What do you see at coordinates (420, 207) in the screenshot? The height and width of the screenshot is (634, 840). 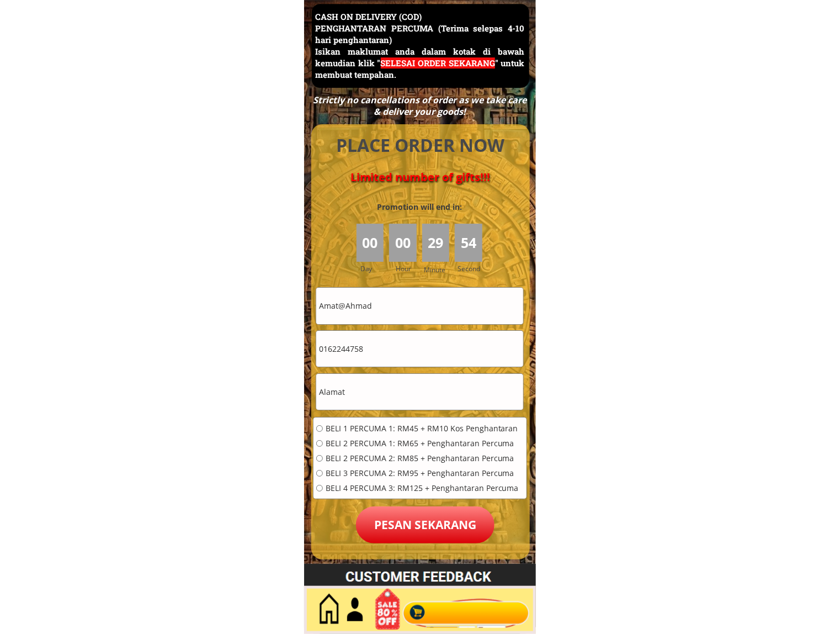 I see `h3: Promotion will end in:` at bounding box center [420, 207].